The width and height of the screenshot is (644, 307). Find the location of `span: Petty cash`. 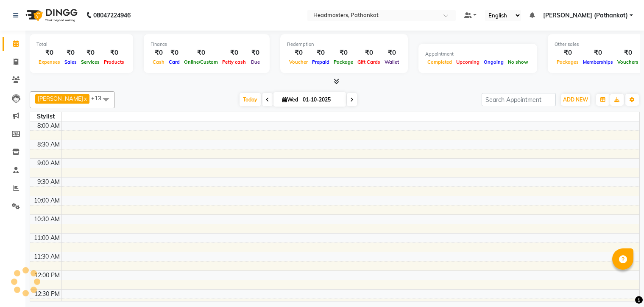

span: Petty cash is located at coordinates (234, 62).